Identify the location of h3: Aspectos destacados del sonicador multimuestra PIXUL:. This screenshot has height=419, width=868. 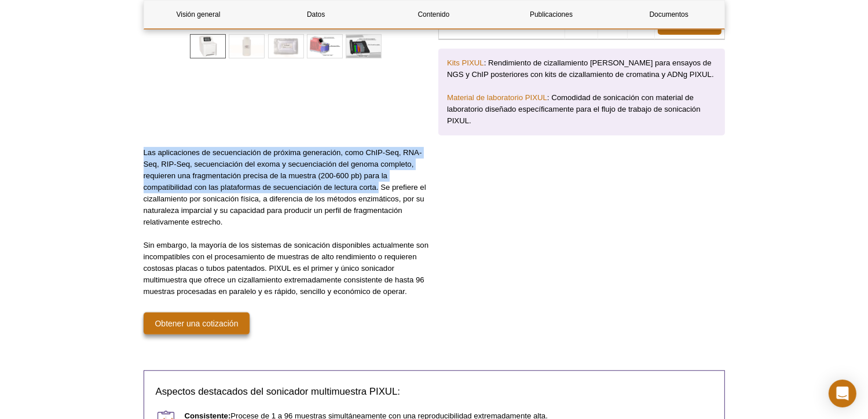
(435, 392).